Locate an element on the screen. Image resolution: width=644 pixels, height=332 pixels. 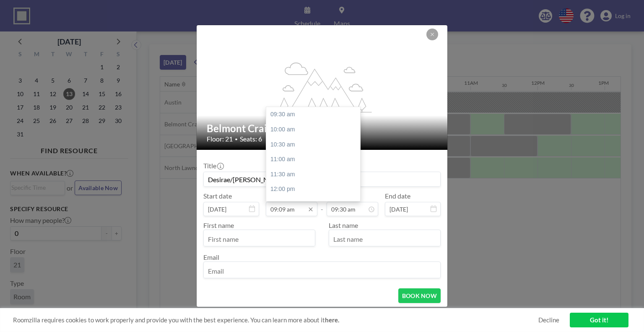
button: BOOK NOW is located at coordinates (419, 295).